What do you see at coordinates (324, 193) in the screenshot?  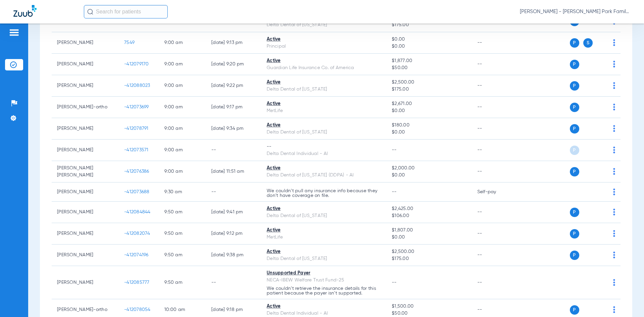 I see `p: We couldn’t pull any insurance info because they don’t have coverage on file.` at bounding box center [324, 193].